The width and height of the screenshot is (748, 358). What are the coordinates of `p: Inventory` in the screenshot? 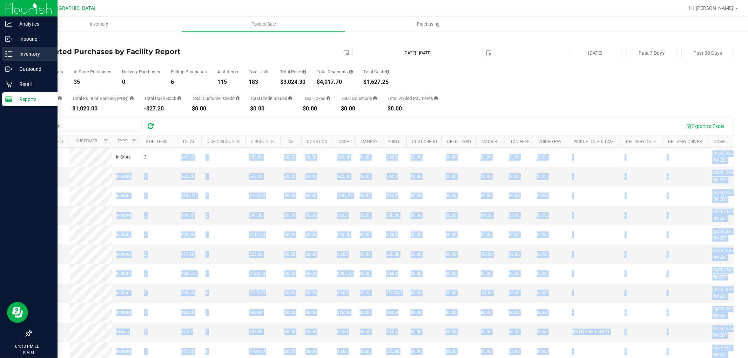 It's located at (33, 54).